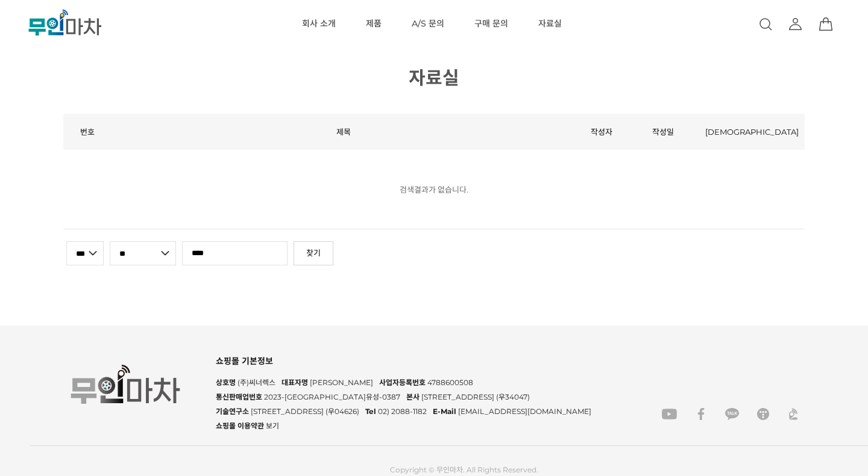 Image resolution: width=868 pixels, height=476 pixels. I want to click on span: 상호명, so click(225, 383).